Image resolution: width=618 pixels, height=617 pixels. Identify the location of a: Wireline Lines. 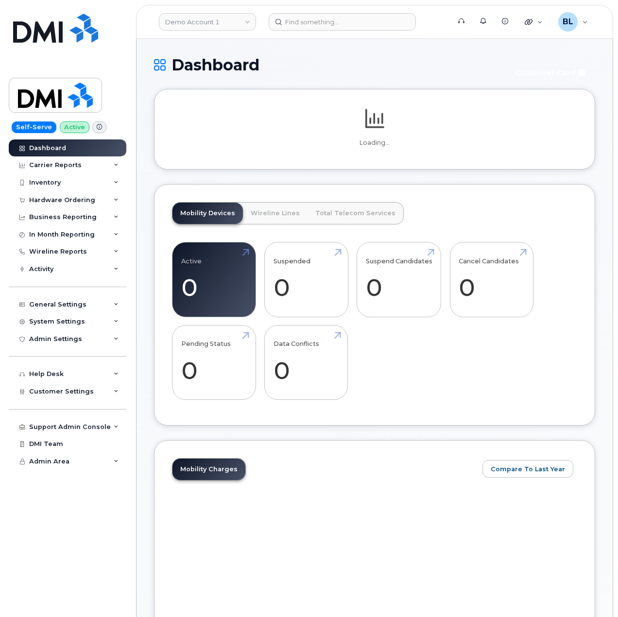
(275, 213).